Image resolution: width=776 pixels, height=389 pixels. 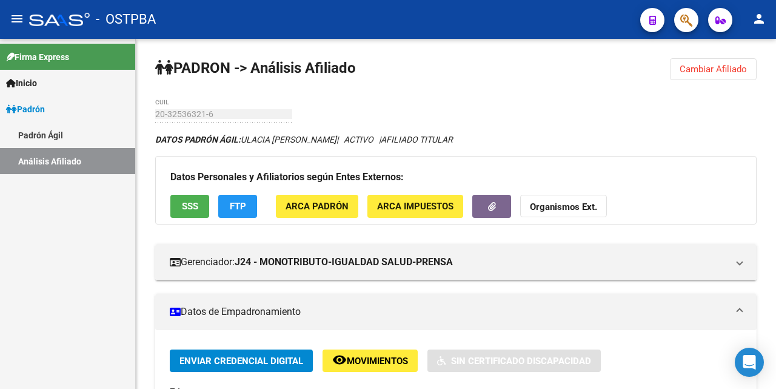 What do you see at coordinates (449, 262) in the screenshot?
I see `mat-panel-title: Gerenciador:` at bounding box center [449, 262].